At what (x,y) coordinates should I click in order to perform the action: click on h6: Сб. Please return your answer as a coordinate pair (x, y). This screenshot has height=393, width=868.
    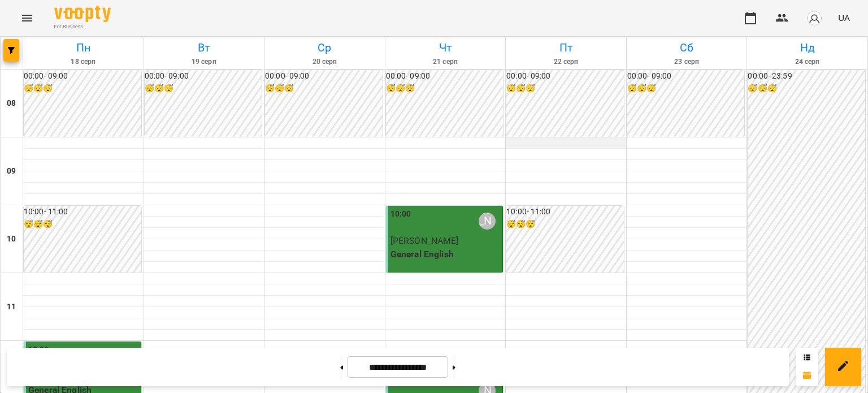
    Looking at the image, I should click on (687, 48).